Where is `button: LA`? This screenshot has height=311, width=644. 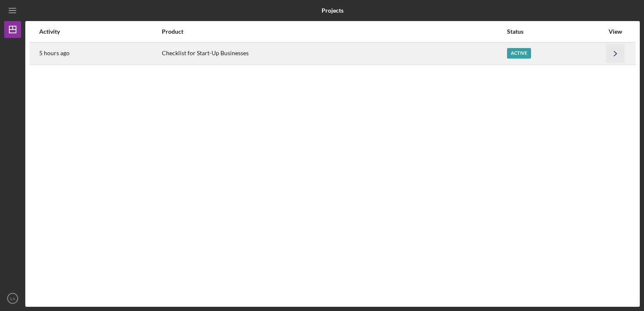
button: LA is located at coordinates (13, 298).